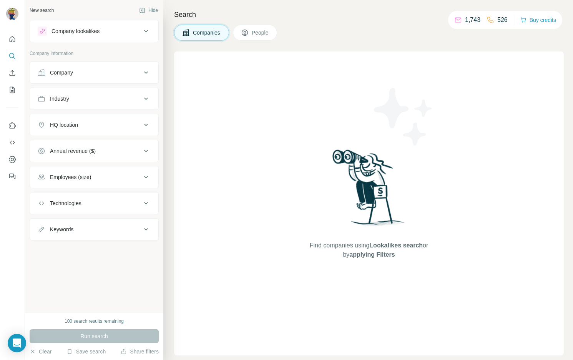 The width and height of the screenshot is (573, 360). I want to click on button: Feedback, so click(12, 176).